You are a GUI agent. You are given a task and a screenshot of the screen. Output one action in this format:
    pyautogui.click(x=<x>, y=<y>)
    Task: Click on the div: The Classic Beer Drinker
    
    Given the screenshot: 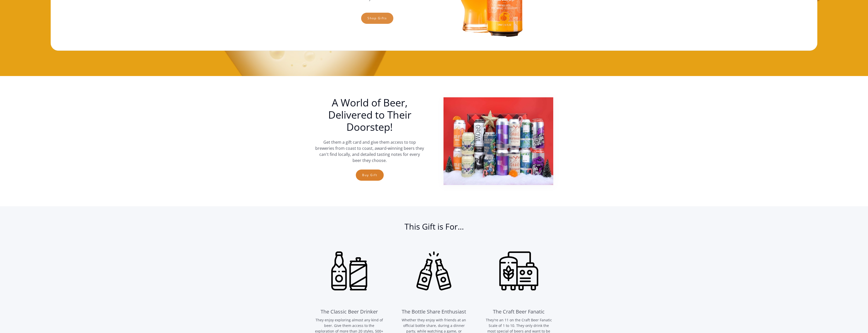 What is the action you would take?
    pyautogui.click(x=349, y=312)
    